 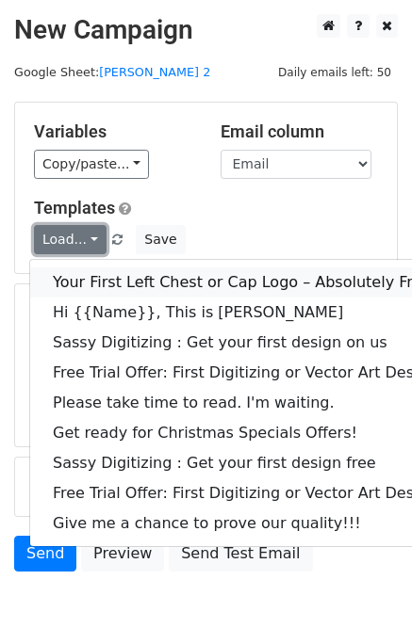 What do you see at coordinates (334, 72) in the screenshot?
I see `a: Daily emails left: 50` at bounding box center [334, 72].